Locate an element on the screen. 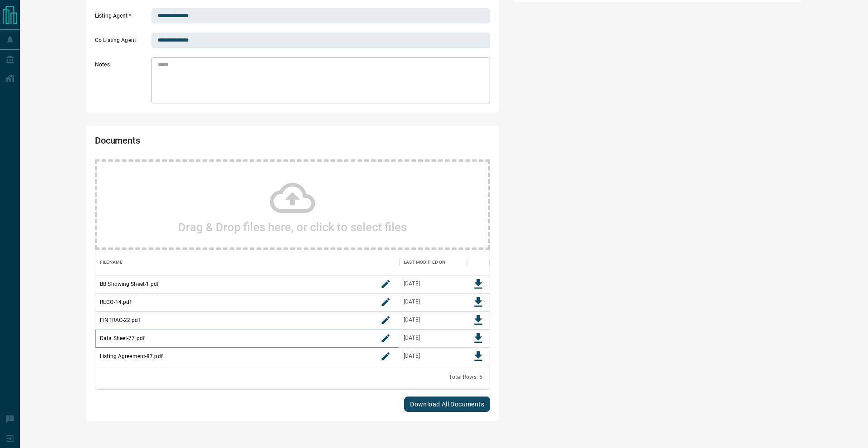 The image size is (868, 448). label: Listing Agent is located at coordinates (122, 18).